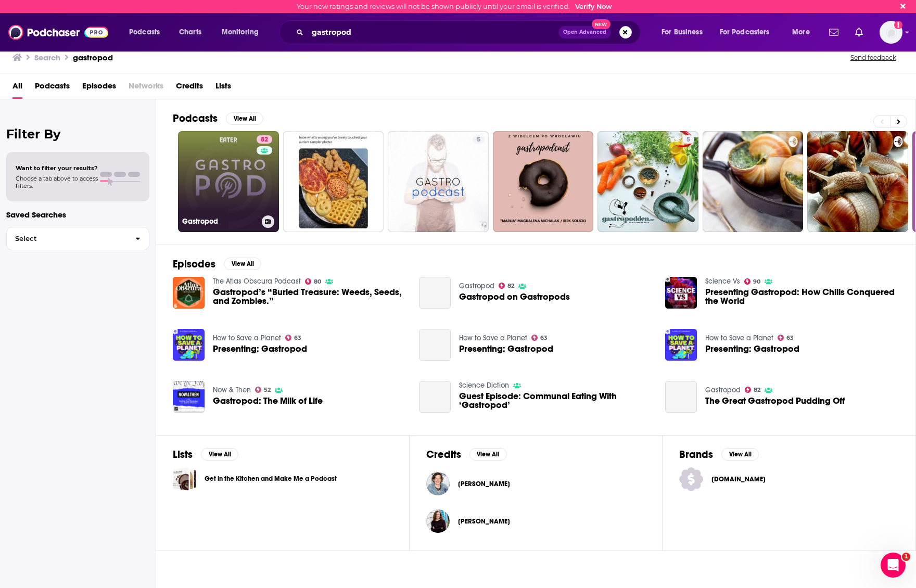  I want to click on a: BrandsView All, so click(719, 454).